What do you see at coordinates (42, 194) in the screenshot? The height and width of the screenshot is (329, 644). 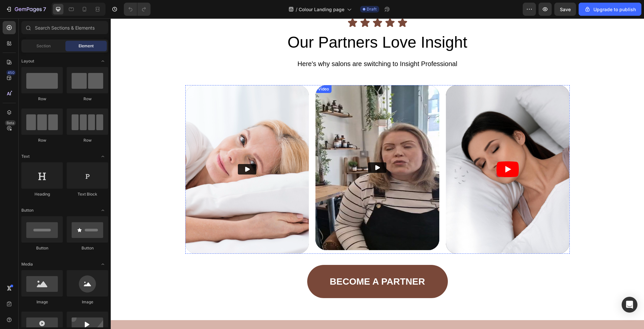 I see `div: Heading` at bounding box center [42, 194].